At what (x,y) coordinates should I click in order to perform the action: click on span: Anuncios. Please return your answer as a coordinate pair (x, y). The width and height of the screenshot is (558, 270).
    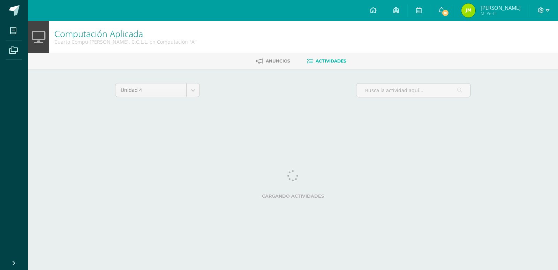
    Looking at the image, I should click on (278, 61).